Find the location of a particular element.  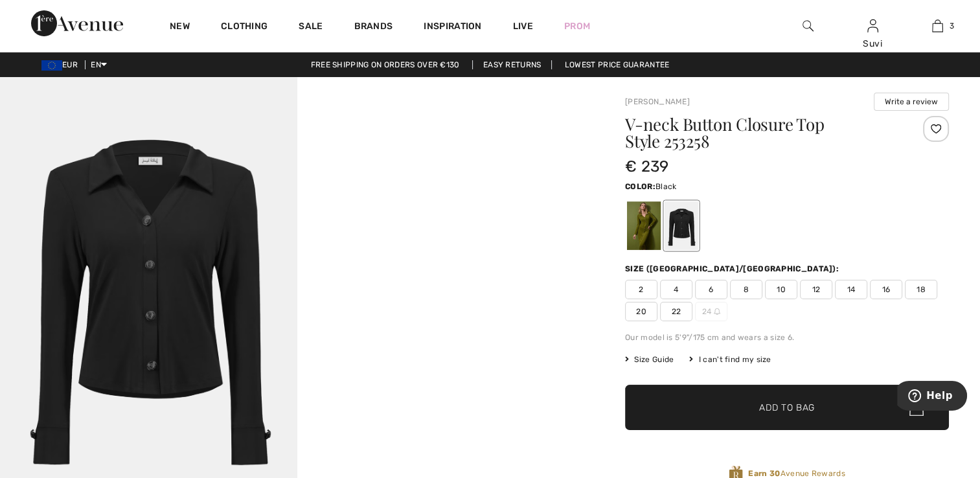

span: 22 is located at coordinates (676, 312).